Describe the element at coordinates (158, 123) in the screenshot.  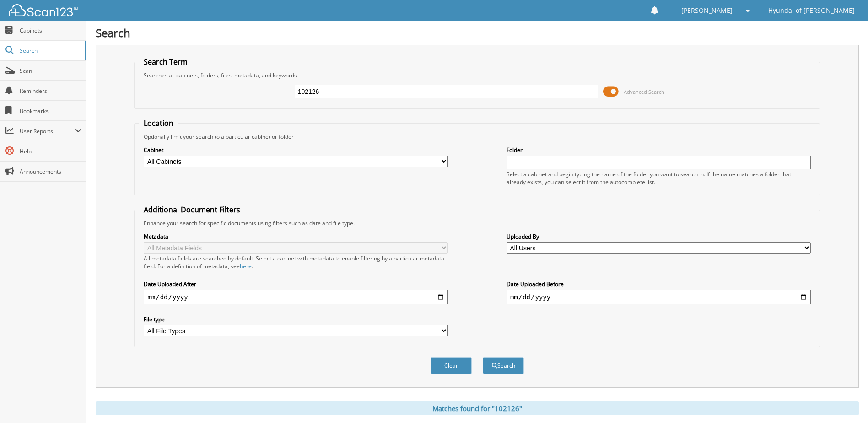
I see `legend: Location` at that location.